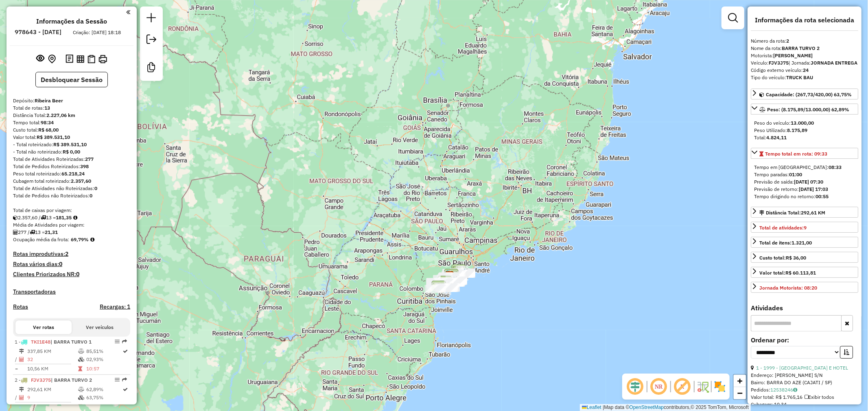 This screenshot has width=868, height=411. What do you see at coordinates (665, 408) in the screenshot?
I see `div: Map data © contributors,© 2025 TomTom, Microsoft` at bounding box center [665, 408].